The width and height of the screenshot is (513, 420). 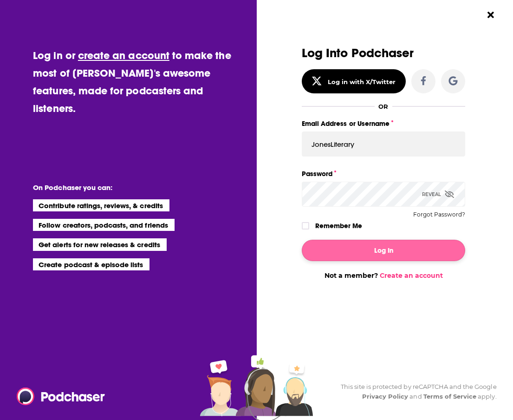 I want to click on img: Podchaser - Follow, Share and Rate Podcasts, so click(x=61, y=396).